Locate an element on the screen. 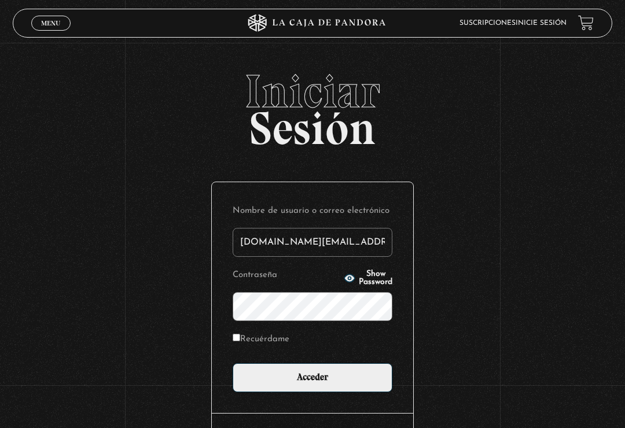  span: Show Password is located at coordinates (375, 278).